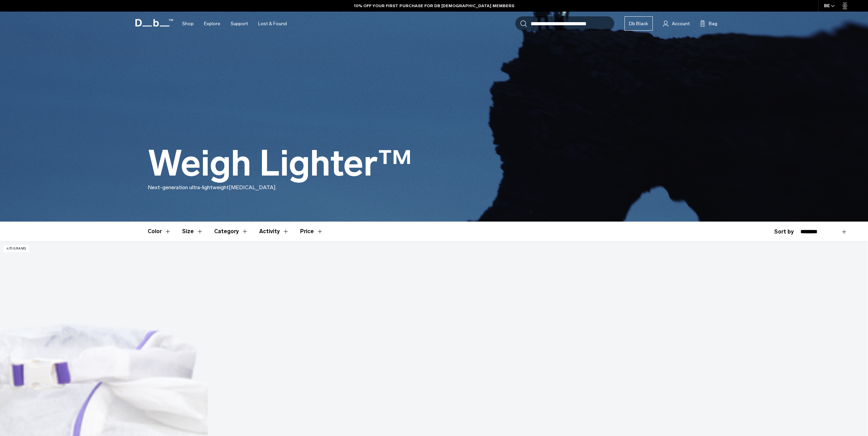 This screenshot has height=436, width=868. What do you see at coordinates (676, 24) in the screenshot?
I see `a: Account` at bounding box center [676, 24].